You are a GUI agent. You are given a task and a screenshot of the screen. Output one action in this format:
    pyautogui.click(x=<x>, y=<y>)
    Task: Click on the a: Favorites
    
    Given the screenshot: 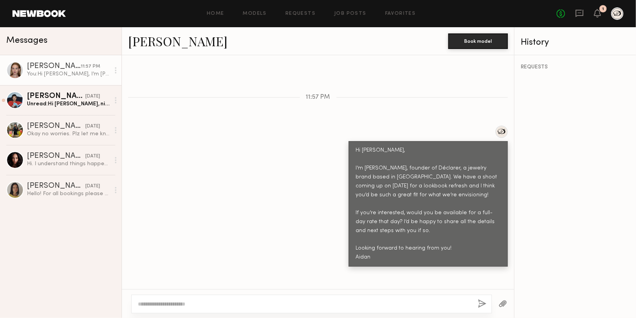 What is the action you would take?
    pyautogui.click(x=400, y=14)
    